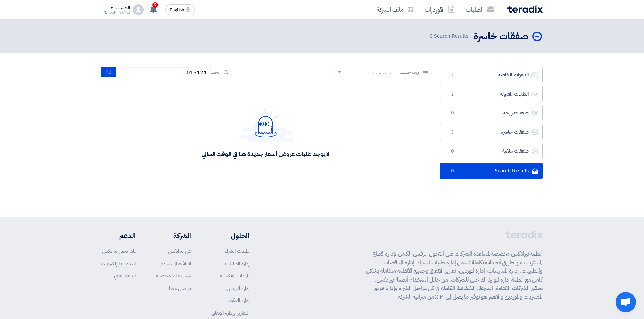 This screenshot has width=644, height=319. What do you see at coordinates (230, 313) in the screenshot?
I see `a: التقارير وإدارة الإنفاق` at bounding box center [230, 313].